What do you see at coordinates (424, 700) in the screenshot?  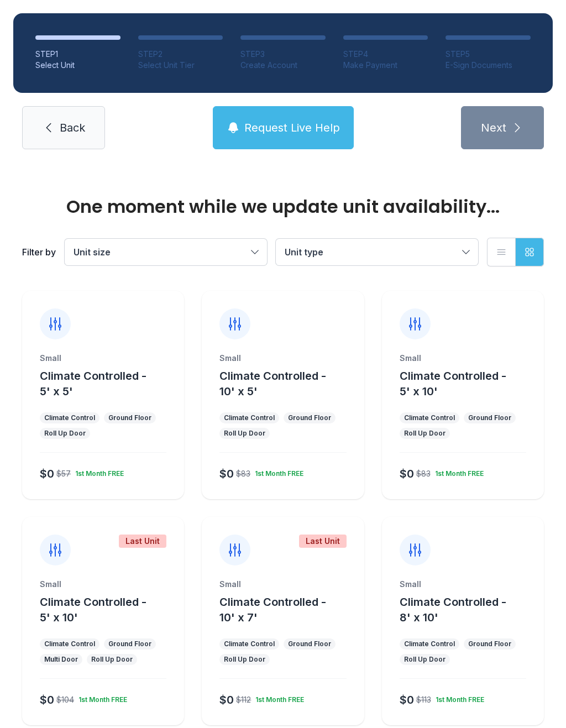 I see `div: $113` at bounding box center [424, 700].